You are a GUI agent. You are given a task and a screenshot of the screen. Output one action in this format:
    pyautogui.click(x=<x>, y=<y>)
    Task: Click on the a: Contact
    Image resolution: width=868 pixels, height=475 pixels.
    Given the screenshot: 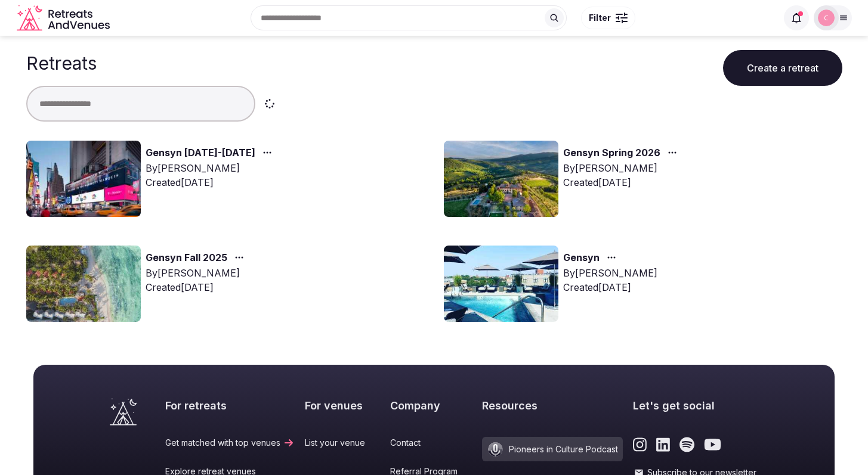 What is the action you would take?
    pyautogui.click(x=431, y=443)
    